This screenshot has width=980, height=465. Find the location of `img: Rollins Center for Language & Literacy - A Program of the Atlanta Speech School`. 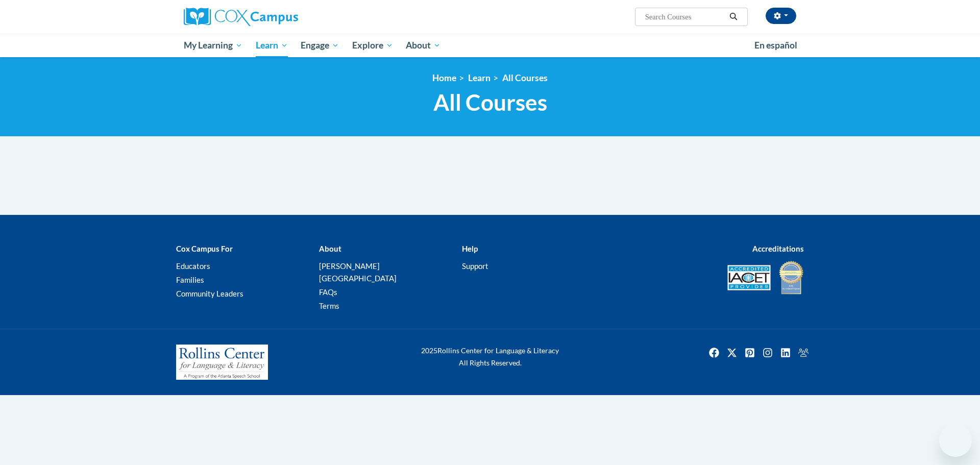

img: Rollins Center for Language & Literacy - A Program of the Atlanta Speech School is located at coordinates (222, 363).